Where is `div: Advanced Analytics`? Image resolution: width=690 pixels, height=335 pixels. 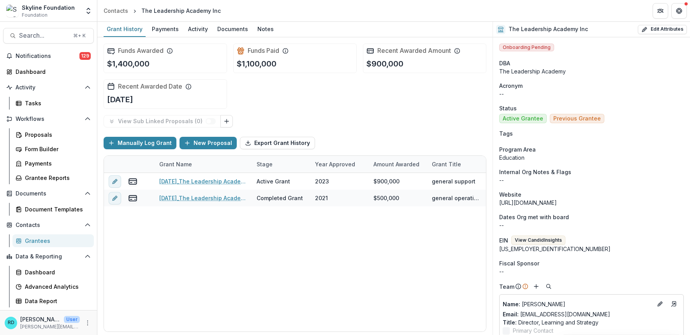
div: Advanced Analytics is located at coordinates (56, 287).